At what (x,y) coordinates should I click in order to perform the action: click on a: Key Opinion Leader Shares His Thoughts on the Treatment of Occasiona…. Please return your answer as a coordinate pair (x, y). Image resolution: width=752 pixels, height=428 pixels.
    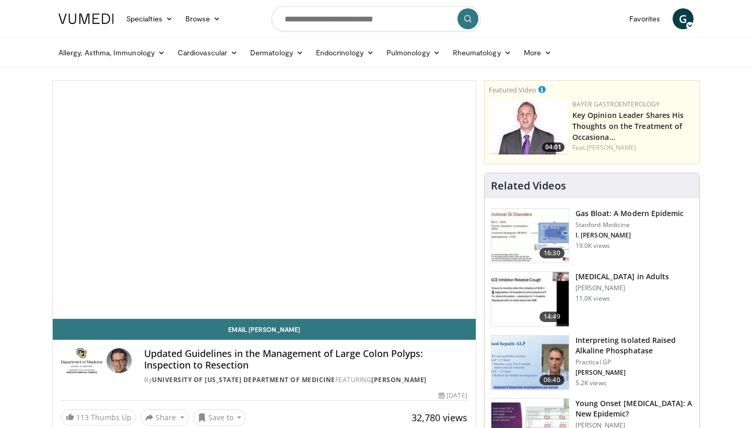
    Looking at the image, I should click on (628, 126).